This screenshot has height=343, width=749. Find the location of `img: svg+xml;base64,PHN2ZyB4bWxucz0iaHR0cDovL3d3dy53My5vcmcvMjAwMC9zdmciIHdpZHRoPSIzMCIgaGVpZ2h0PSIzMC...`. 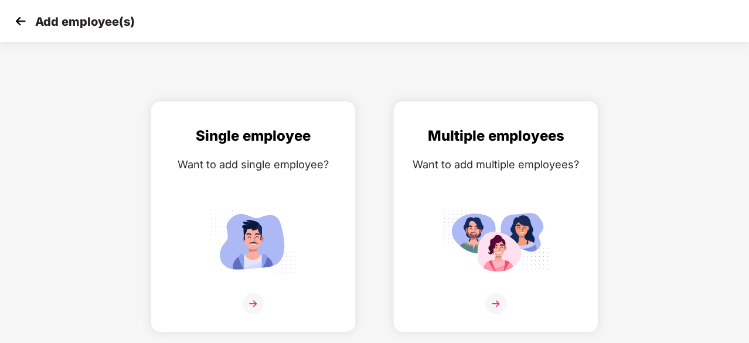

img: svg+xml;base64,PHN2ZyB4bWxucz0iaHR0cDovL3d3dy53My5vcmcvMjAwMC9zdmciIHdpZHRoPSIzMCIgaGVpZ2h0PSIzMC... is located at coordinates (21, 21).